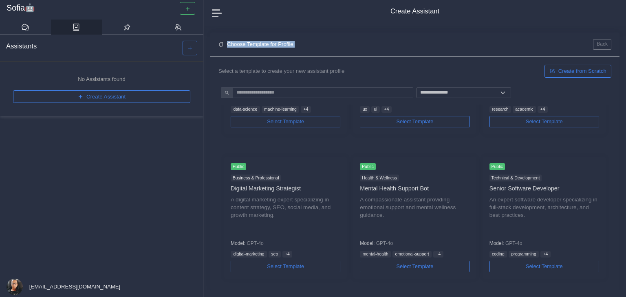 Image resolution: width=626 pixels, height=297 pixels. Describe the element at coordinates (21, 46) in the screenshot. I see `h4: Assistants` at that location.